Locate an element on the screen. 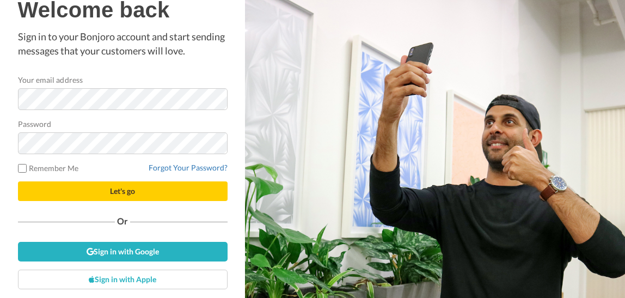  p: Sign in to your Bonjoro account and start sending messages that your customers will love. is located at coordinates (123, 44).